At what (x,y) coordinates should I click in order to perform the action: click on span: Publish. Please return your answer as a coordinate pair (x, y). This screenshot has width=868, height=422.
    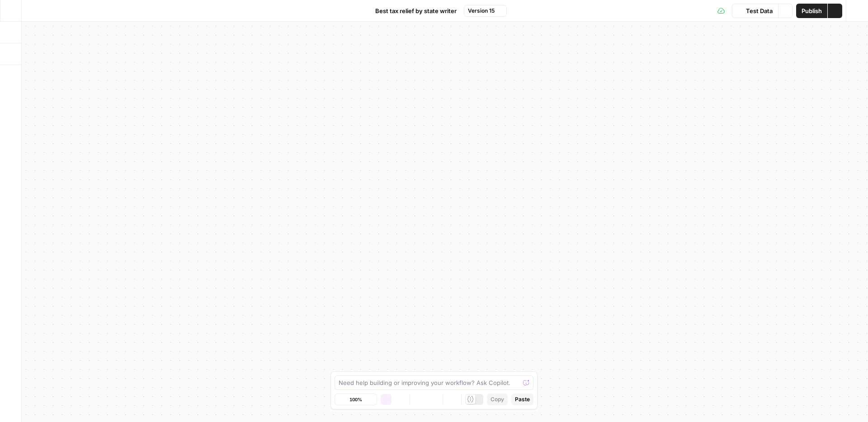
    Looking at the image, I should click on (811, 11).